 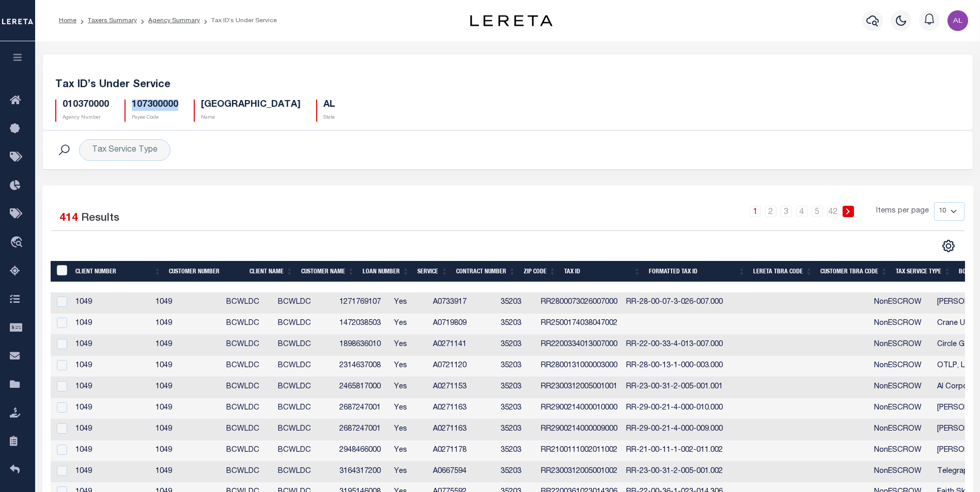 What do you see at coordinates (539, 272) in the screenshot?
I see `th: Zip Code: activate to sort column ascending` at bounding box center [539, 272].